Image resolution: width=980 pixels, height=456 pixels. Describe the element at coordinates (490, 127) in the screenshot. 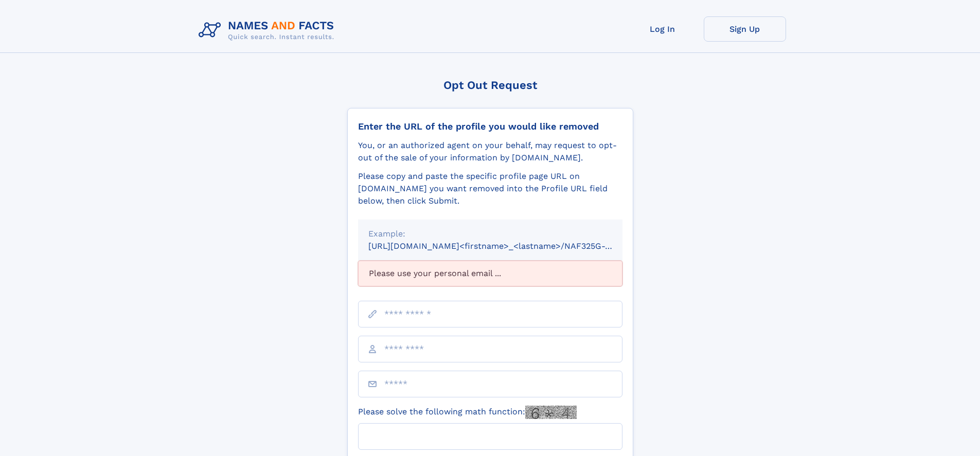

I see `div: Enter the URL of the profile you would like removed` at that location.